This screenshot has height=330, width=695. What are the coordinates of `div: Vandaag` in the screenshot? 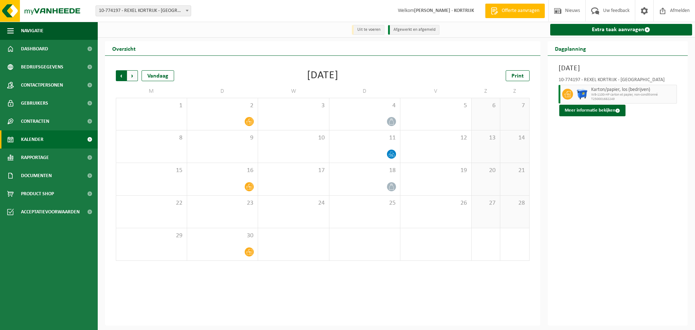 It's located at (158, 76).